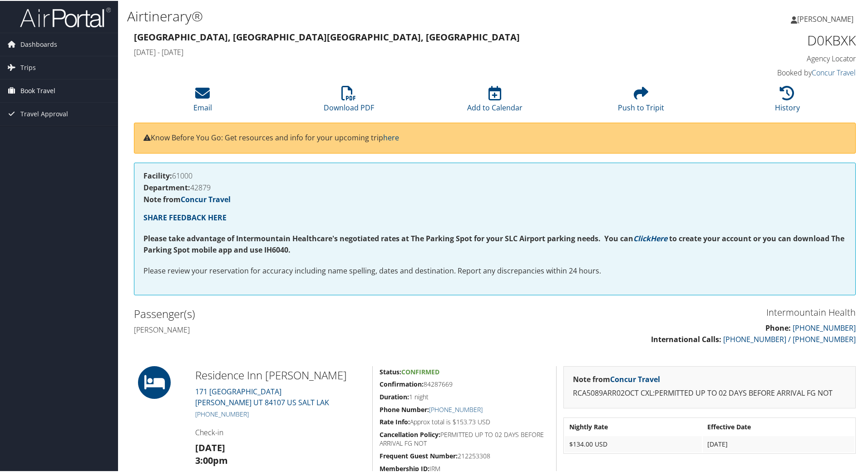 The width and height of the screenshot is (868, 472). What do you see at coordinates (770, 72) in the screenshot?
I see `h4: Booked by` at bounding box center [770, 72].